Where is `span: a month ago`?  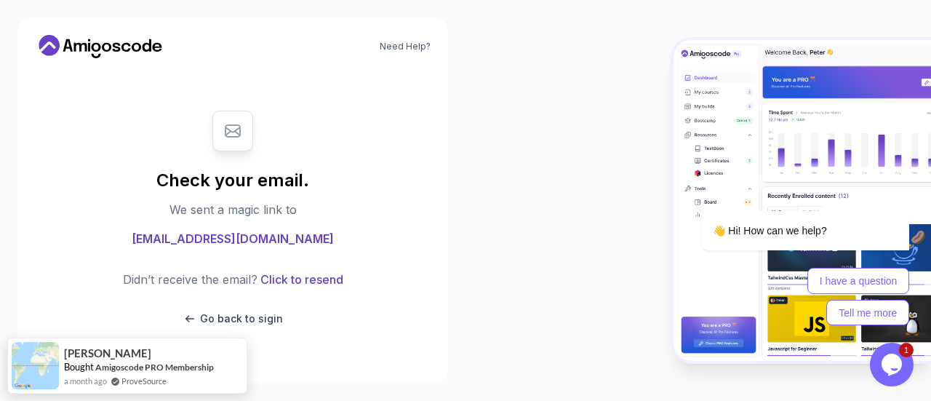
span: a month ago is located at coordinates (85, 380).